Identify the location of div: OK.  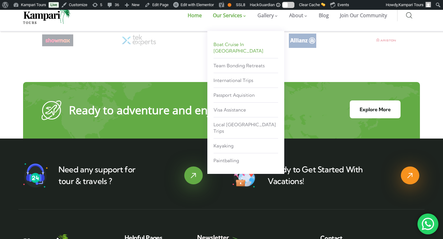
(229, 5).